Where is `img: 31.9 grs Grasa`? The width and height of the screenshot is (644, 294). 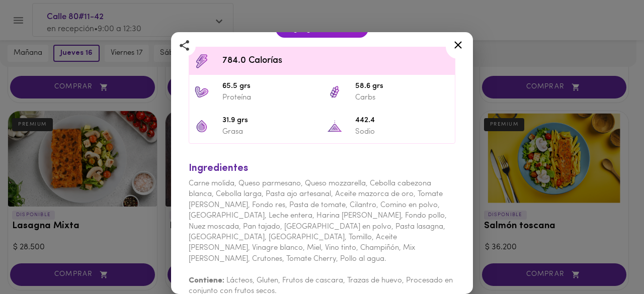
img: 31.9 grs Grasa is located at coordinates (202, 126).